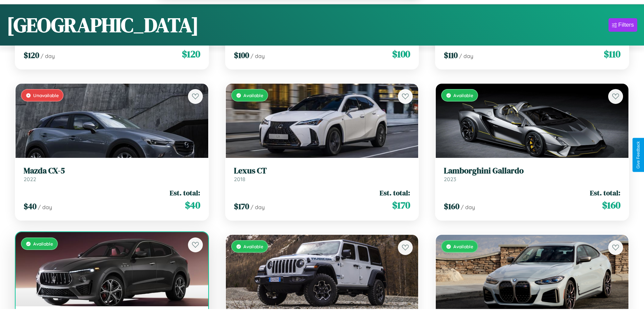 The image size is (644, 310). Describe the element at coordinates (626, 25) in the screenshot. I see `div: Filters` at that location.